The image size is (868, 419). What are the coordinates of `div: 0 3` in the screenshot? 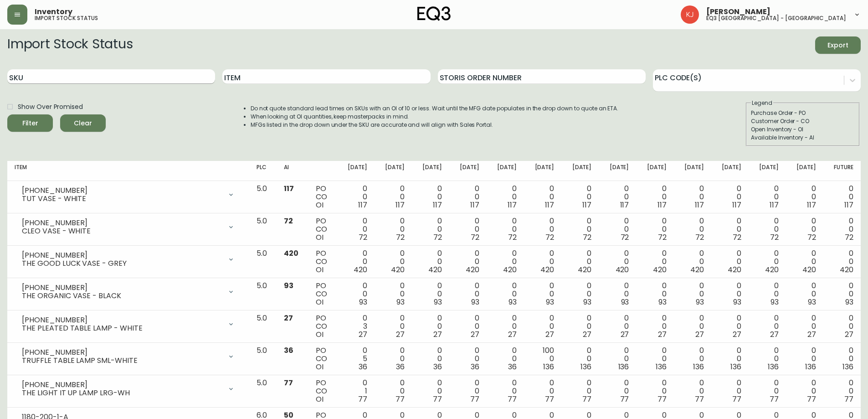 It's located at (356, 326).